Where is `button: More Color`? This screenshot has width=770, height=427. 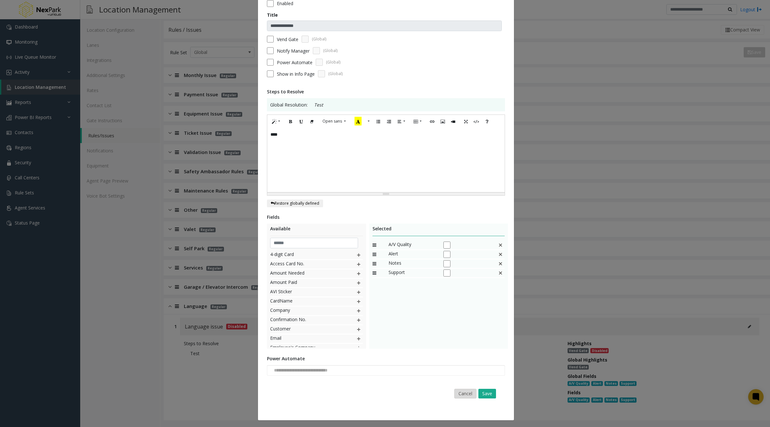 button: More Color is located at coordinates (368, 121).